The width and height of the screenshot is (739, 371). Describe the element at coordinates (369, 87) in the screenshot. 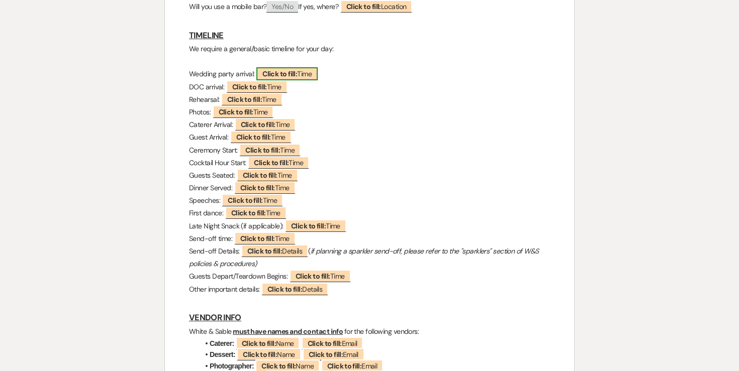

I see `p: DOC arrival:` at that location.